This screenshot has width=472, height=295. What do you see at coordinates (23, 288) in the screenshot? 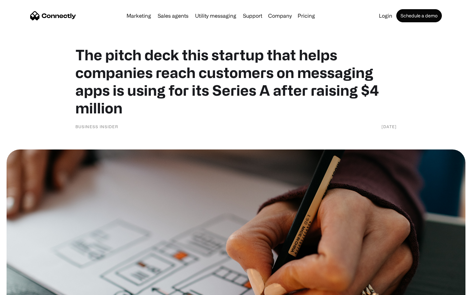
I see `aside: Language selected: English` at bounding box center [23, 288].